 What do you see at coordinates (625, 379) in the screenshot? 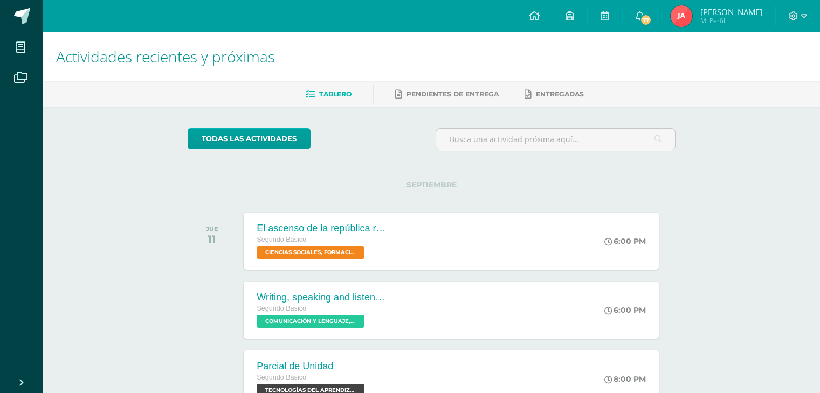
I see `div: 8:00 PM` at bounding box center [625, 379].